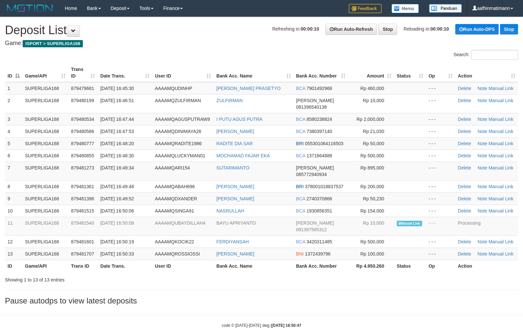 Image resolution: width=523 pixels, height=335 pixels. I want to click on span: AAAAMQAGUSPUTRAW9, so click(182, 119).